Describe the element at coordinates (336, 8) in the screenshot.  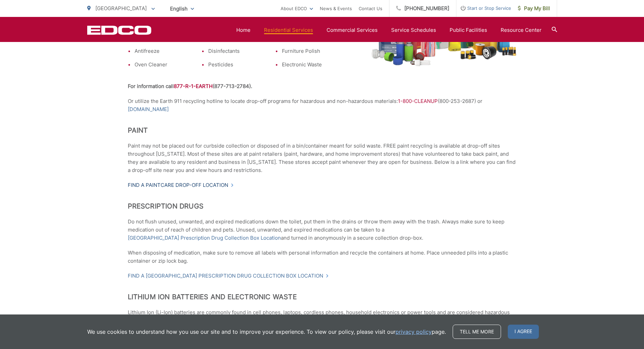
I see `a: News & Events` at that location.